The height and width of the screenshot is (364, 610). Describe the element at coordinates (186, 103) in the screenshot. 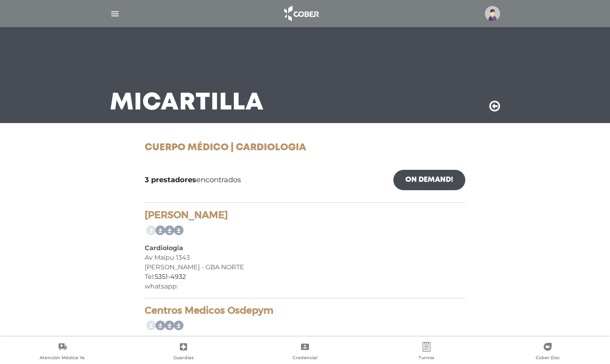

I see `h3: Mi Cartilla` at that location.